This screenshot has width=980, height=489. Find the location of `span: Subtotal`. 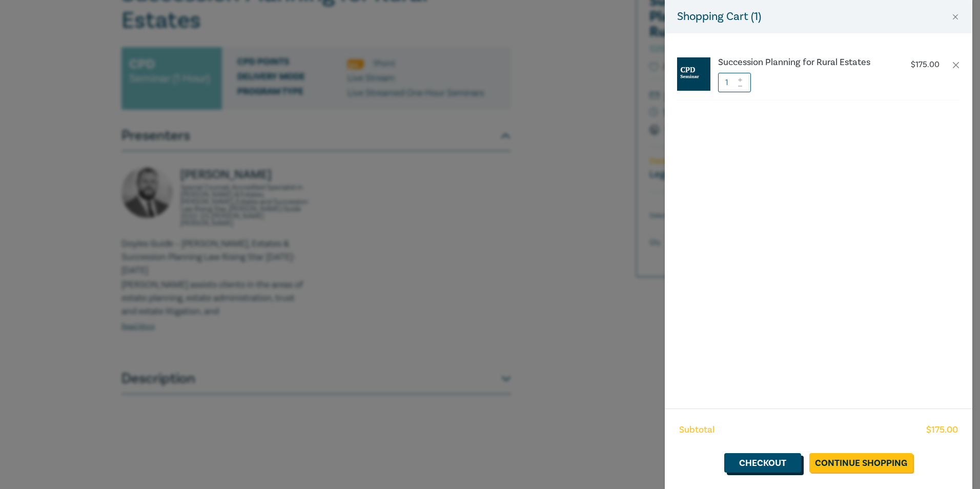

span: Subtotal is located at coordinates (696, 430).